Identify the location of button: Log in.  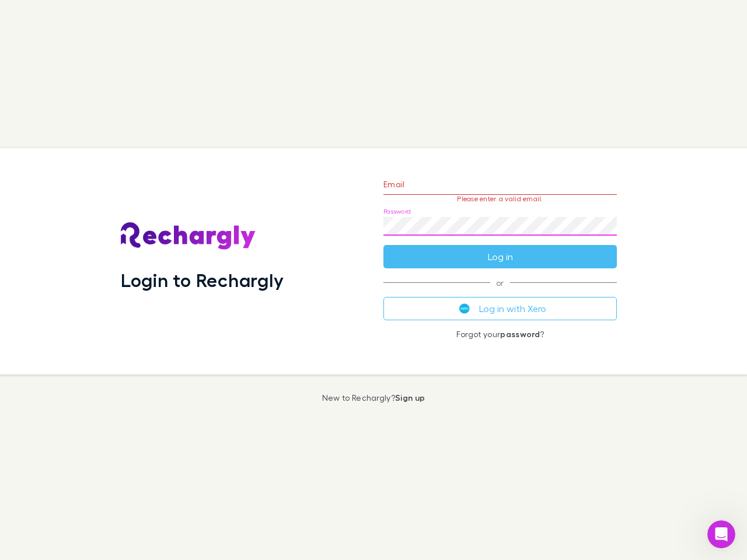
(500, 257).